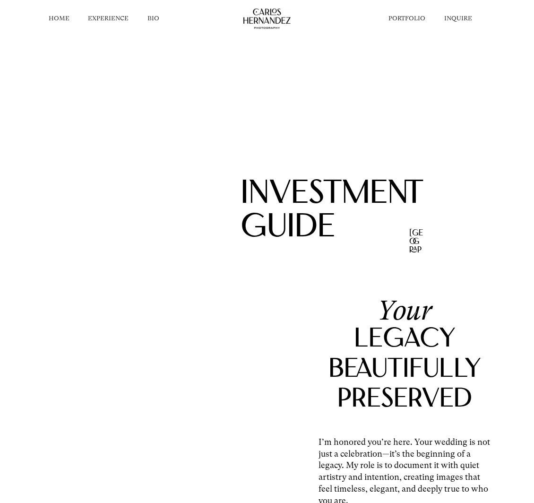 This screenshot has width=534, height=503. Describe the element at coordinates (405, 310) in the screenshot. I see `span: Your` at that location.